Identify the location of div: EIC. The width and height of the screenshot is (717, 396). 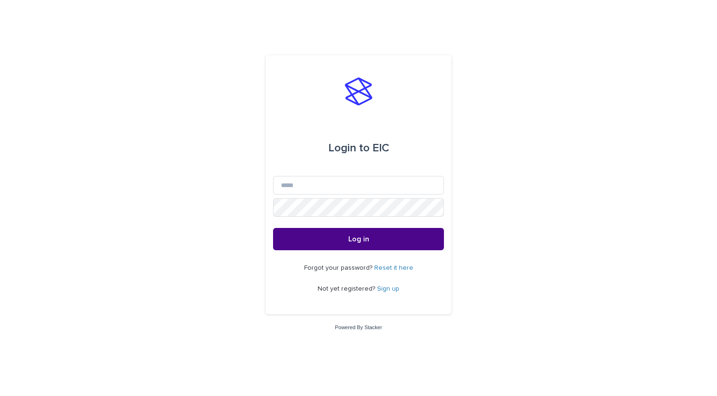
(359, 148).